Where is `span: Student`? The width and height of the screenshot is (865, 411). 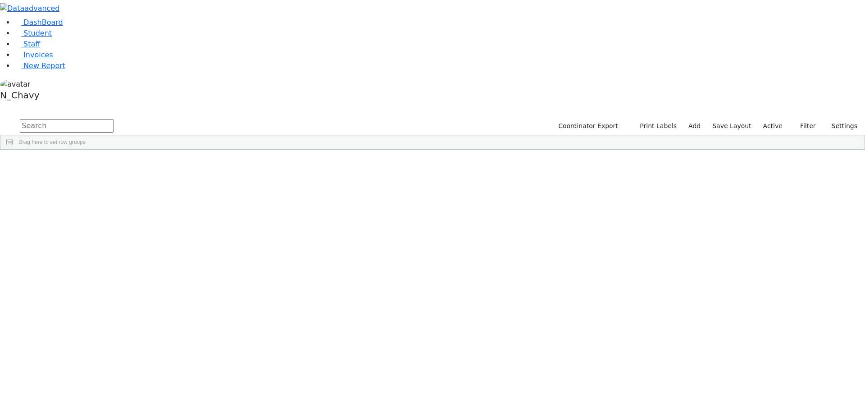 span: Student is located at coordinates (37, 33).